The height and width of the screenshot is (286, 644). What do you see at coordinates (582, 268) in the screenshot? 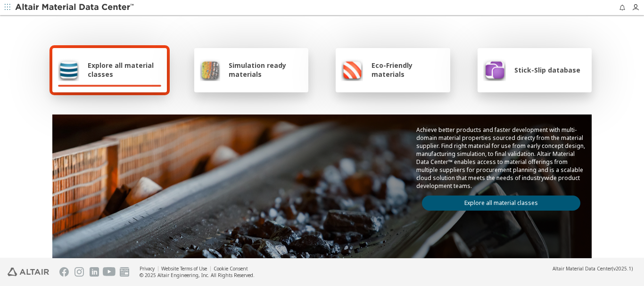
I see `span: Altair Material Data Center` at bounding box center [582, 268].